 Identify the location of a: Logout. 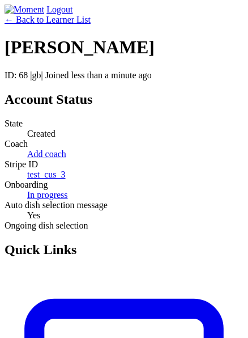
(60, 9).